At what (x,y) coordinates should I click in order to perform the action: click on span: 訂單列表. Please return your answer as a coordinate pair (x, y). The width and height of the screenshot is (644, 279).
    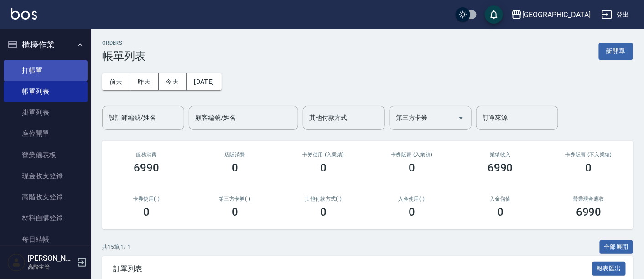
    Looking at the image, I should click on (353, 269).